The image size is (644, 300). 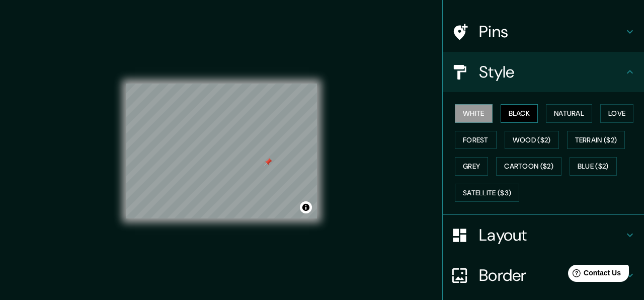 I want to click on button: Black, so click(x=519, y=113).